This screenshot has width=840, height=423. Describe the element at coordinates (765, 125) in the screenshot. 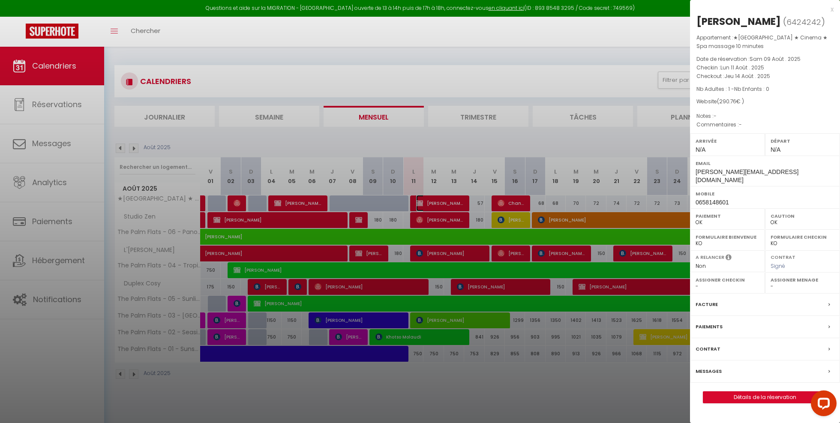

I see `p: Commentaires :` at that location.